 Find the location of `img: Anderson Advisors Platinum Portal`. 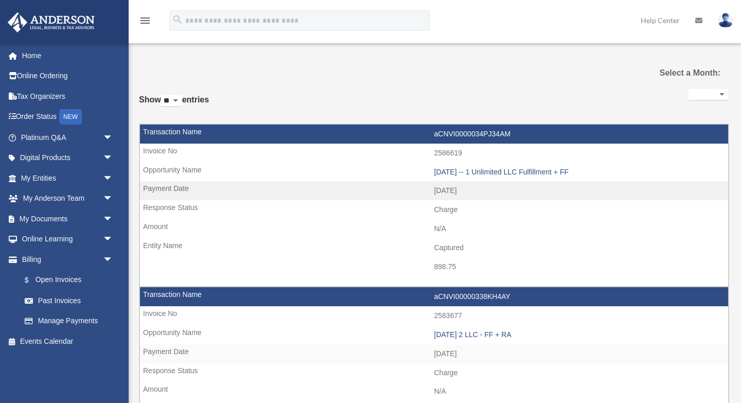

img: Anderson Advisors Platinum Portal is located at coordinates (51, 22).